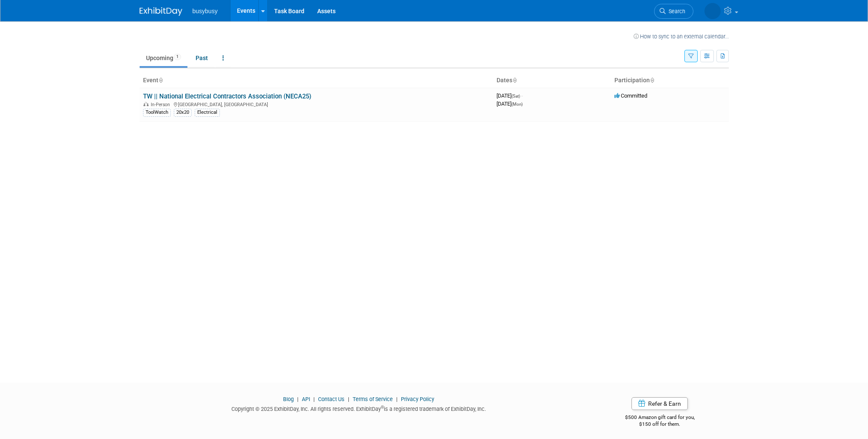 This screenshot has height=439, width=868. Describe the element at coordinates (161, 104) in the screenshot. I see `span: In-Person` at that location.